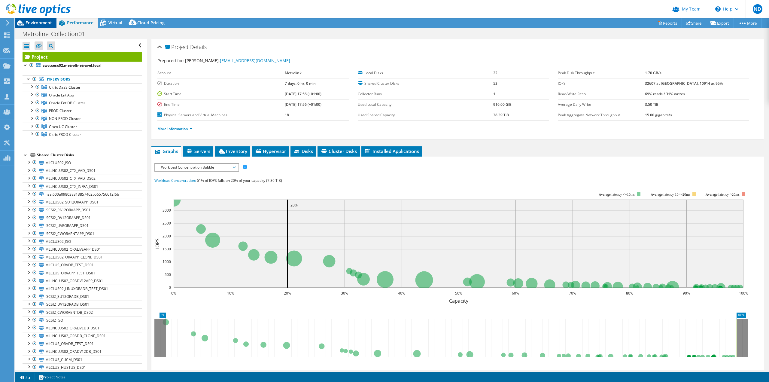 This screenshot has height=382, width=769. I want to click on b: cwctxesx02.metrolinetravel.local, so click(72, 65).